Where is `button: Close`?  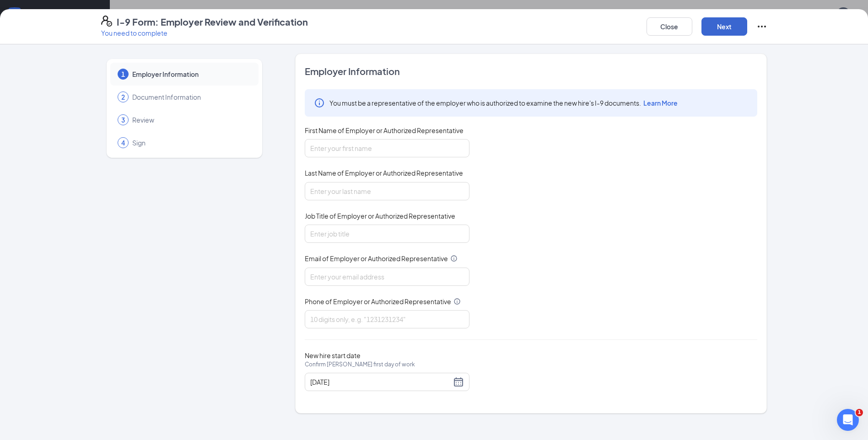
button: Close is located at coordinates (669, 26).